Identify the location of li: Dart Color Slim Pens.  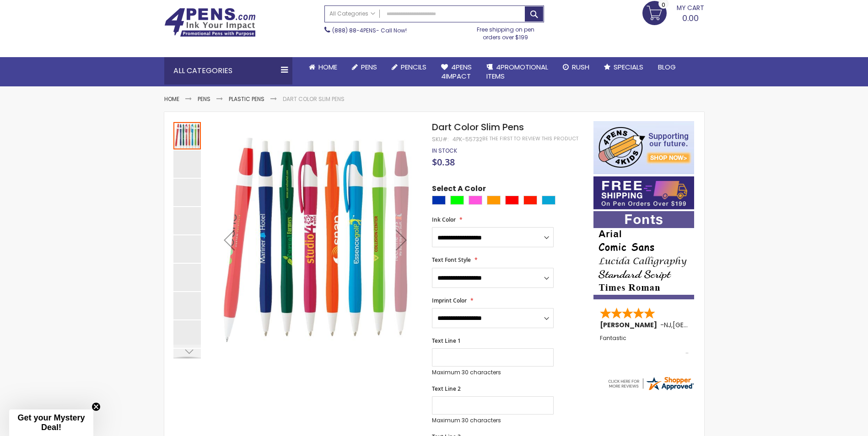
(314, 99).